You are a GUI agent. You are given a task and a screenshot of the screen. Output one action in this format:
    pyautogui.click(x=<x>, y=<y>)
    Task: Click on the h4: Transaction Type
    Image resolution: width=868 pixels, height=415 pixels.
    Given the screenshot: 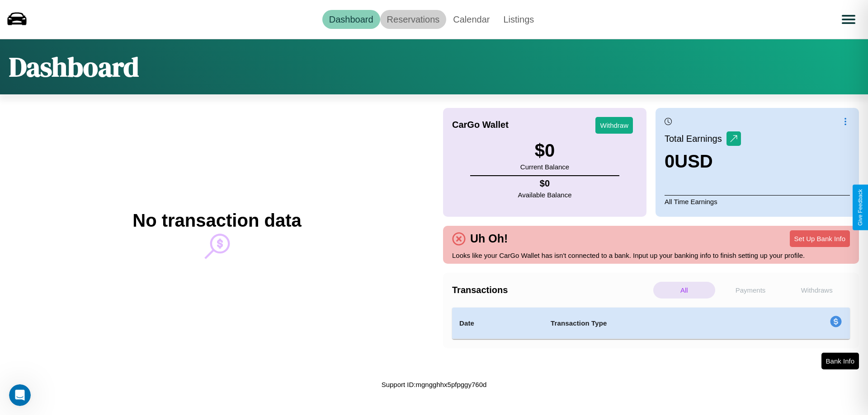 What is the action you would take?
    pyautogui.click(x=653, y=323)
    